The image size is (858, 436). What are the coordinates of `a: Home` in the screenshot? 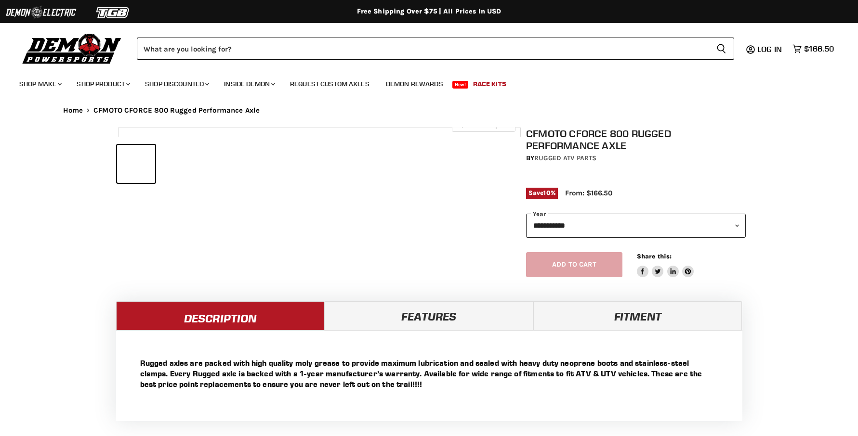 It's located at (73, 110).